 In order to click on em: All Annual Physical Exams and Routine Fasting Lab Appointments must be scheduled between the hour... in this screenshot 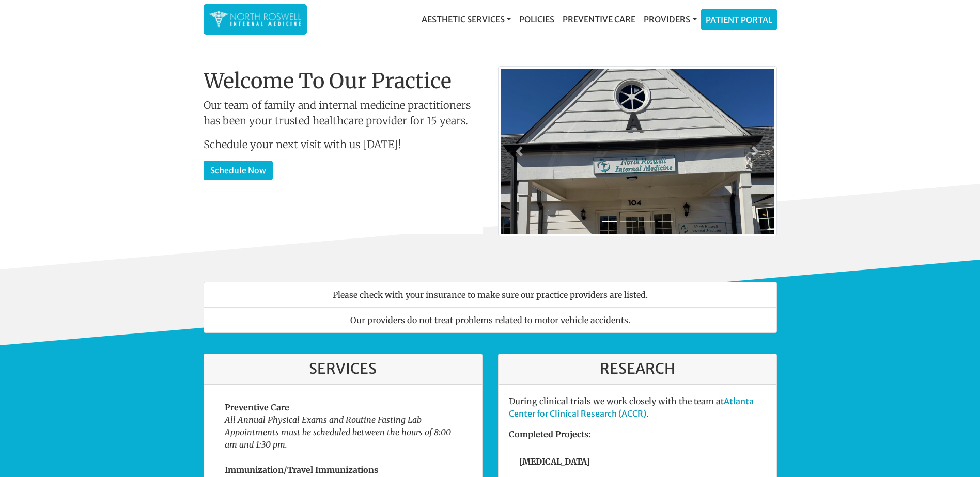, I will do `click(338, 432)`.